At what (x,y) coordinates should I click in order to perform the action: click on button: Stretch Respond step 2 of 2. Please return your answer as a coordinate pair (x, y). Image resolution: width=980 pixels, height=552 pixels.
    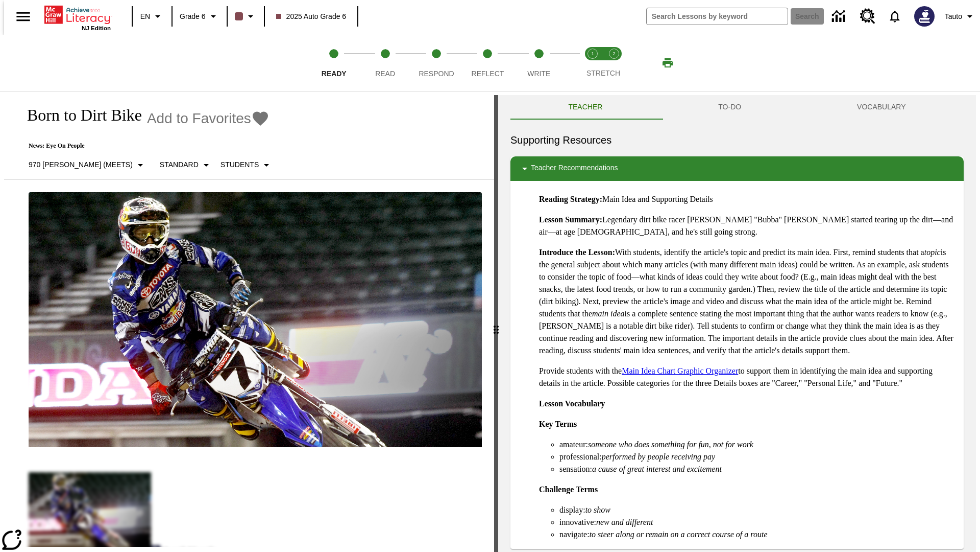
    Looking at the image, I should click on (614, 63).